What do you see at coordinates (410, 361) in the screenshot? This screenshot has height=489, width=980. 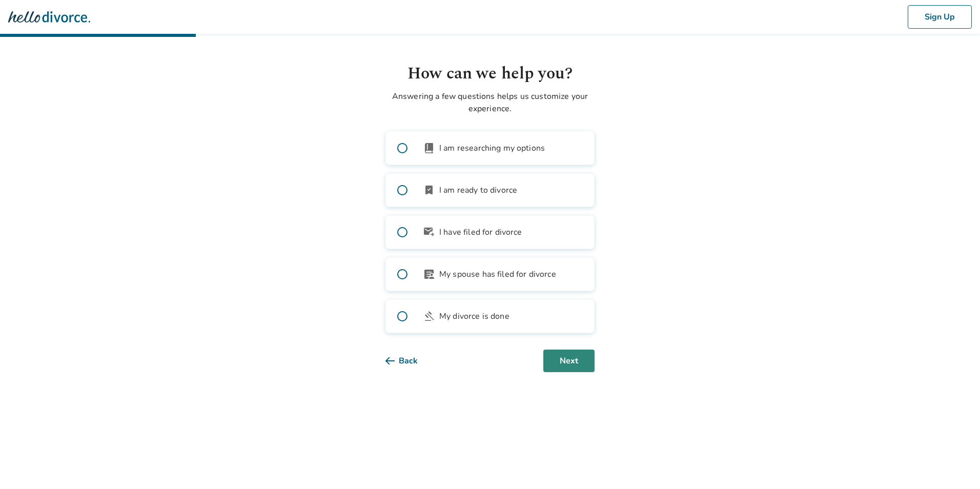 I see `button: Back` at bounding box center [410, 361].